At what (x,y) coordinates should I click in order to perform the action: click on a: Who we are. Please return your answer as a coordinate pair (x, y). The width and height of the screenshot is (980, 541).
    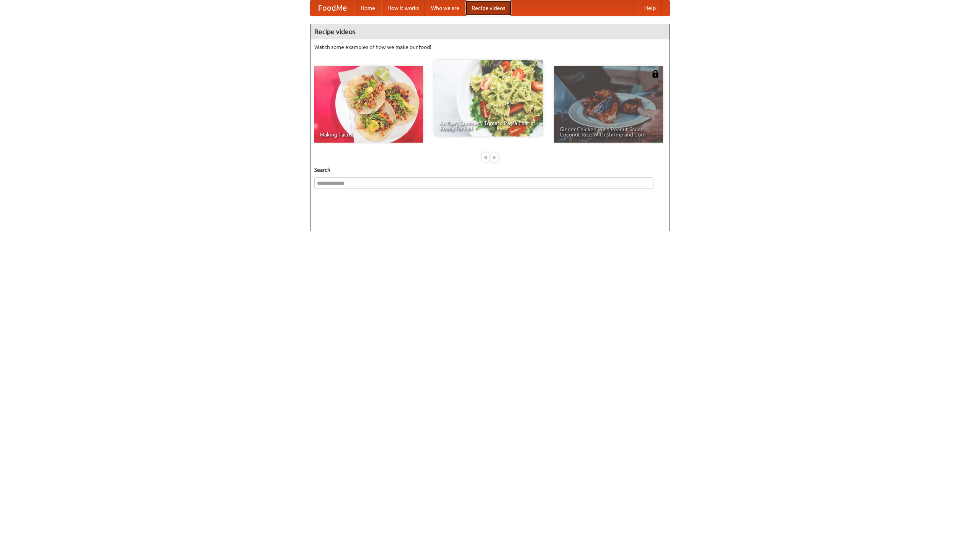
    Looking at the image, I should click on (445, 8).